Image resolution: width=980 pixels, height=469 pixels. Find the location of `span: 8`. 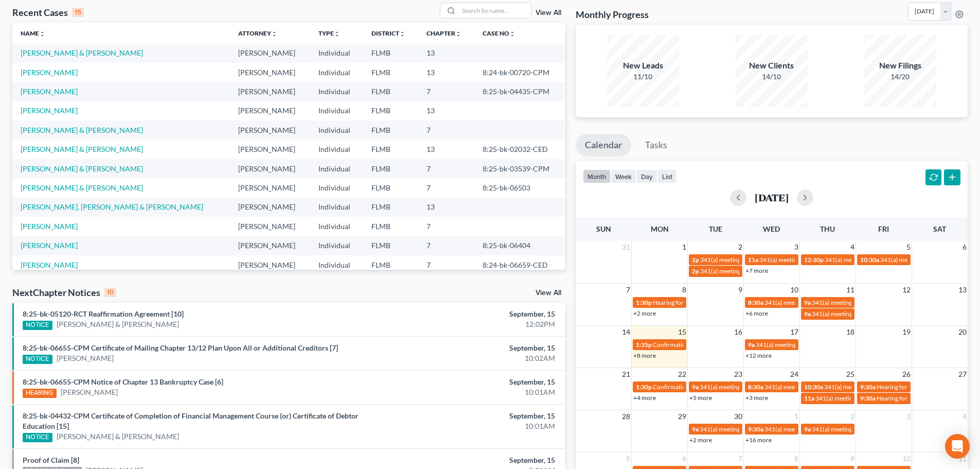

span: 8 is located at coordinates (685, 290).